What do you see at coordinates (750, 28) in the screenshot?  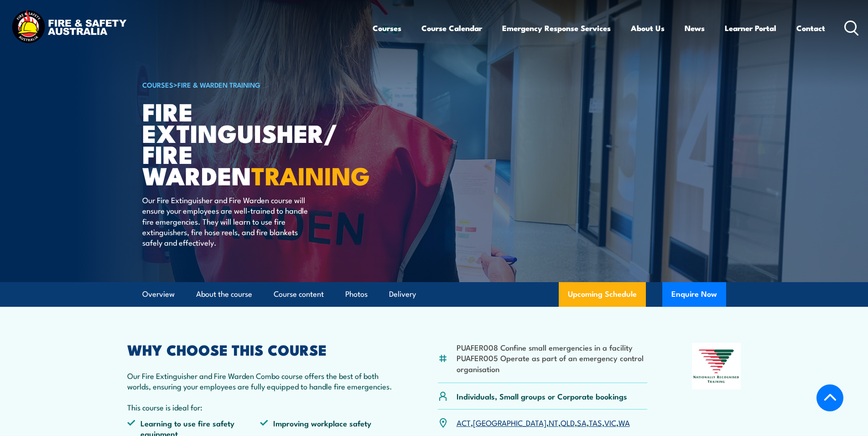 I see `a: Learner Portal` at bounding box center [750, 28].